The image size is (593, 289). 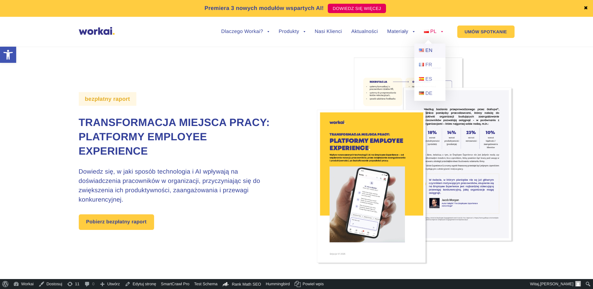 What do you see at coordinates (23, 284) in the screenshot?
I see `a: Workai` at bounding box center [23, 284].